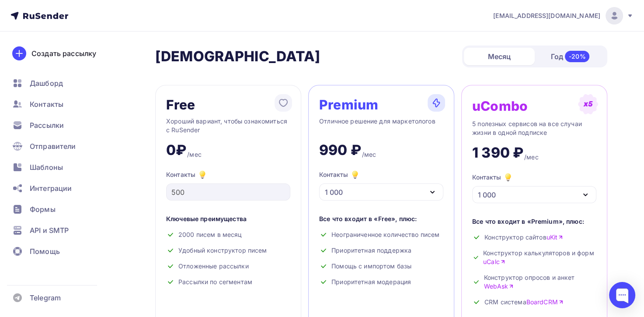  Describe the element at coordinates (499, 286) in the screenshot. I see `a: WebAsk` at that location.